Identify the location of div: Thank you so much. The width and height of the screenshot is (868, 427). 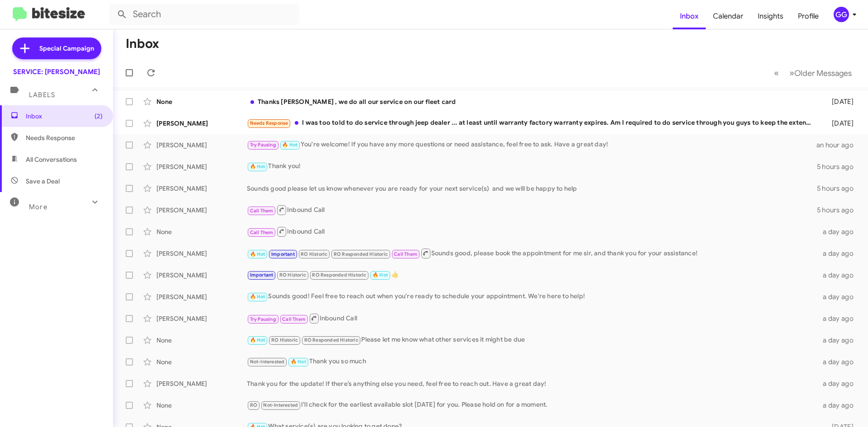
(532, 361).